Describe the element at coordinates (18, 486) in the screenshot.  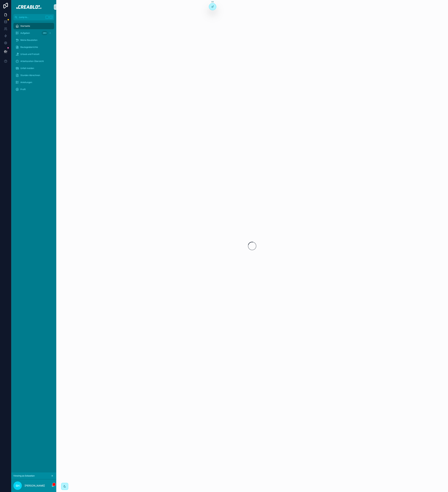
I see `span: SH` at that location.